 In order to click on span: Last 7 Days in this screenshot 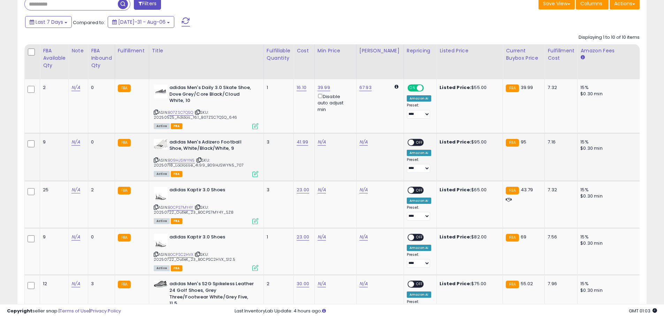, I will do `click(49, 22)`.